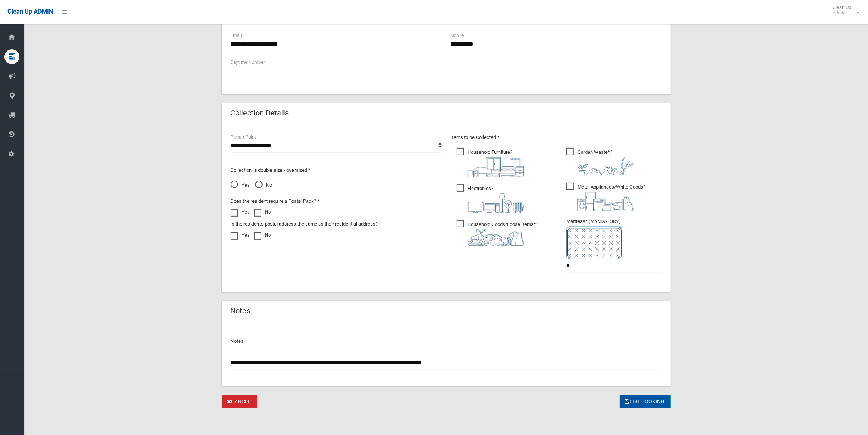  Describe the element at coordinates (605, 201) in the screenshot. I see `img: 36c1b0289cb1767239cdd3de9e694f19.png` at that location.